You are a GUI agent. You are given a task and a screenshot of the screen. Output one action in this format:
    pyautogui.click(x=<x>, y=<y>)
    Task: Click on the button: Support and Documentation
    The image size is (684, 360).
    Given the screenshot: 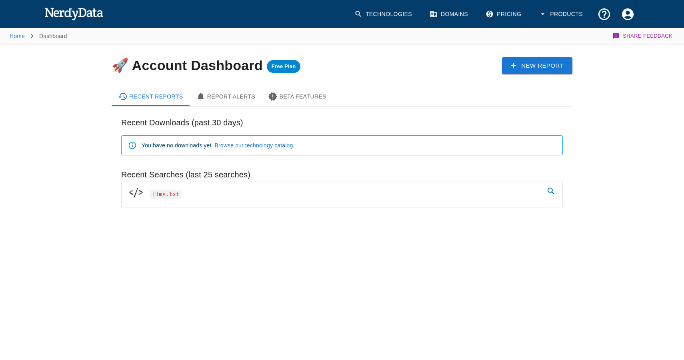 What is the action you would take?
    pyautogui.click(x=604, y=14)
    